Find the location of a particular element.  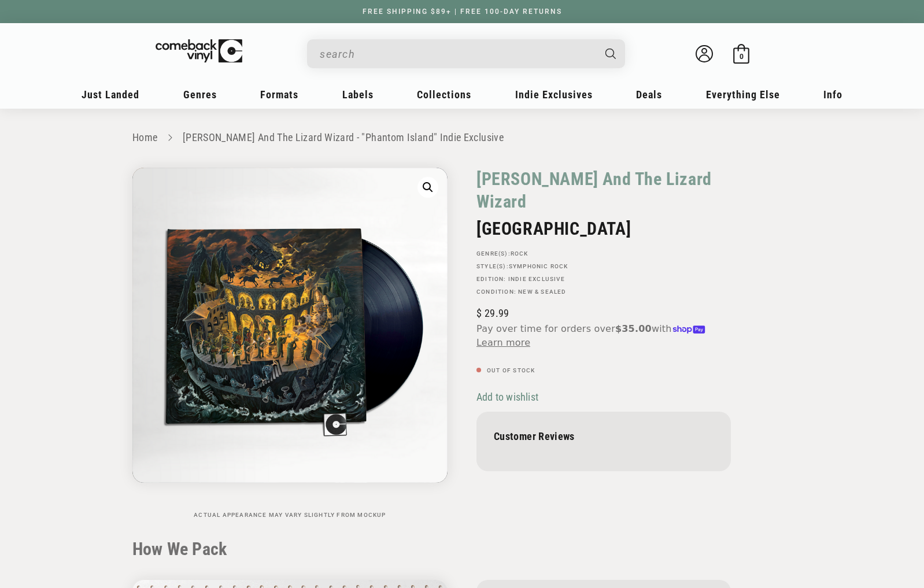

span: Add to wishlist is located at coordinates (507, 397).